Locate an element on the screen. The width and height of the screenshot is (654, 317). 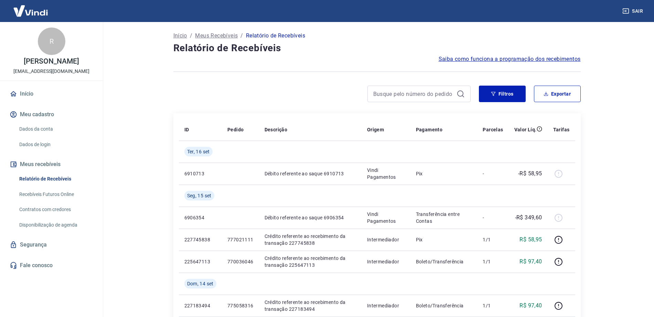
button: Sair is located at coordinates (633, 11).